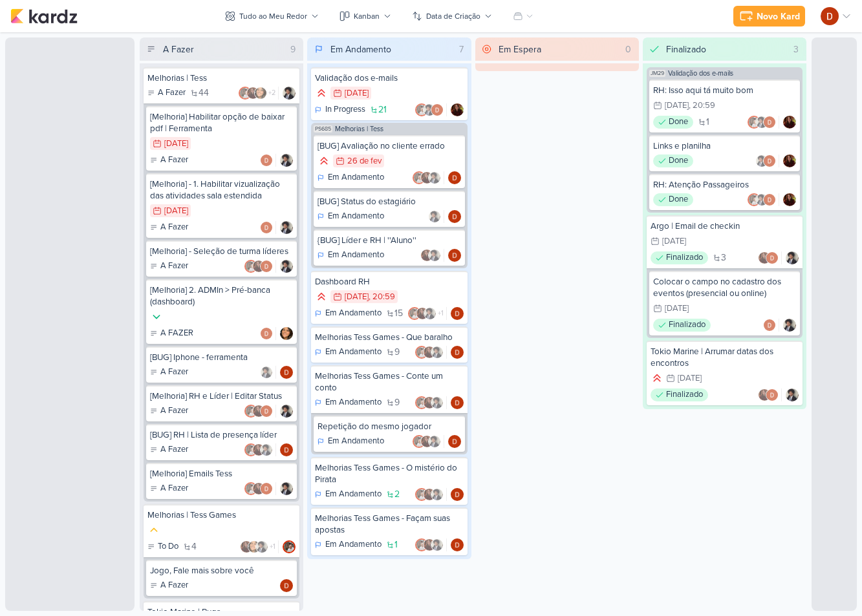 The width and height of the screenshot is (862, 616). I want to click on div: Colocar o campo no cadastro dos eventos (presencial ou online), so click(724, 288).